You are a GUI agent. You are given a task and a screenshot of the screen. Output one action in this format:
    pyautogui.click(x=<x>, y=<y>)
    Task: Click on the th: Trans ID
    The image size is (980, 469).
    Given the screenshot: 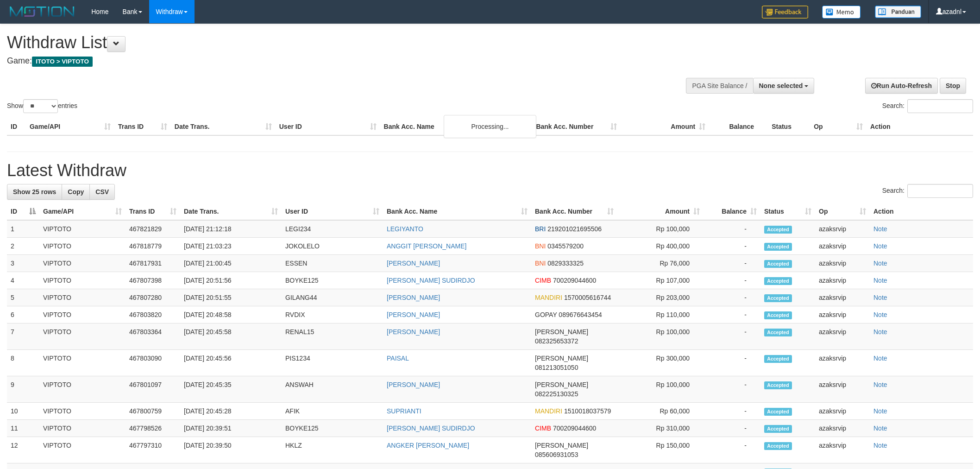 What is the action you would take?
    pyautogui.click(x=143, y=127)
    